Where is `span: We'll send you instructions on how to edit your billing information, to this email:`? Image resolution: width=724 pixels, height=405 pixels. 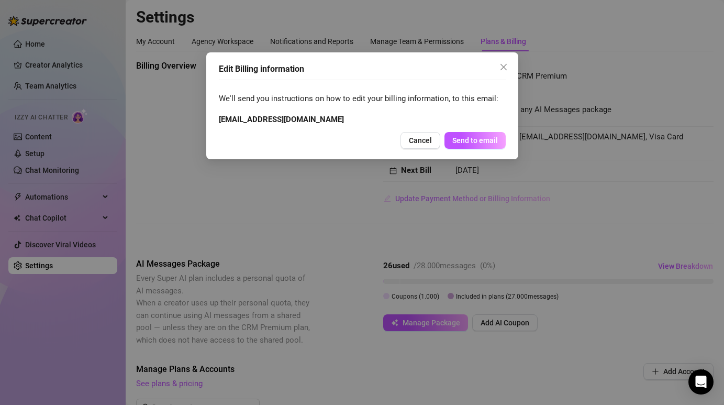 span: We'll send you instructions on how to edit your billing information, to this email: is located at coordinates (362, 99).